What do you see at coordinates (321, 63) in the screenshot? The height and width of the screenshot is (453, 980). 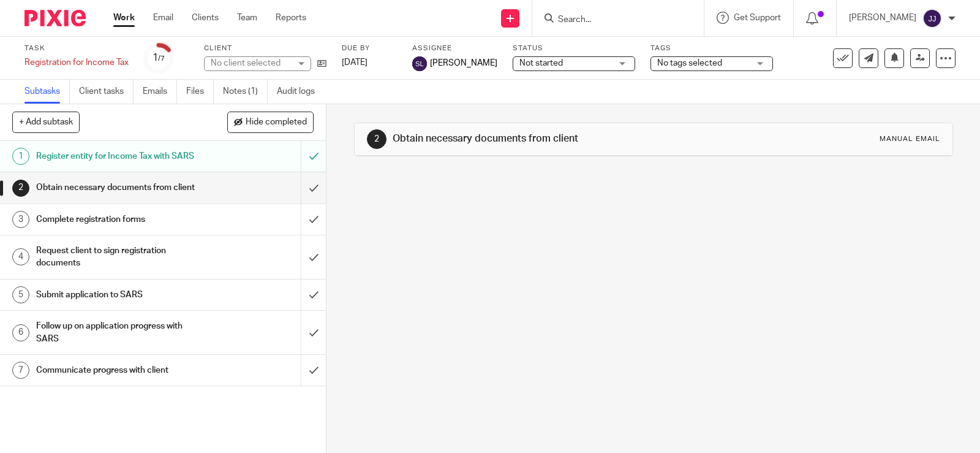 I see `i: Open client page` at bounding box center [321, 63].